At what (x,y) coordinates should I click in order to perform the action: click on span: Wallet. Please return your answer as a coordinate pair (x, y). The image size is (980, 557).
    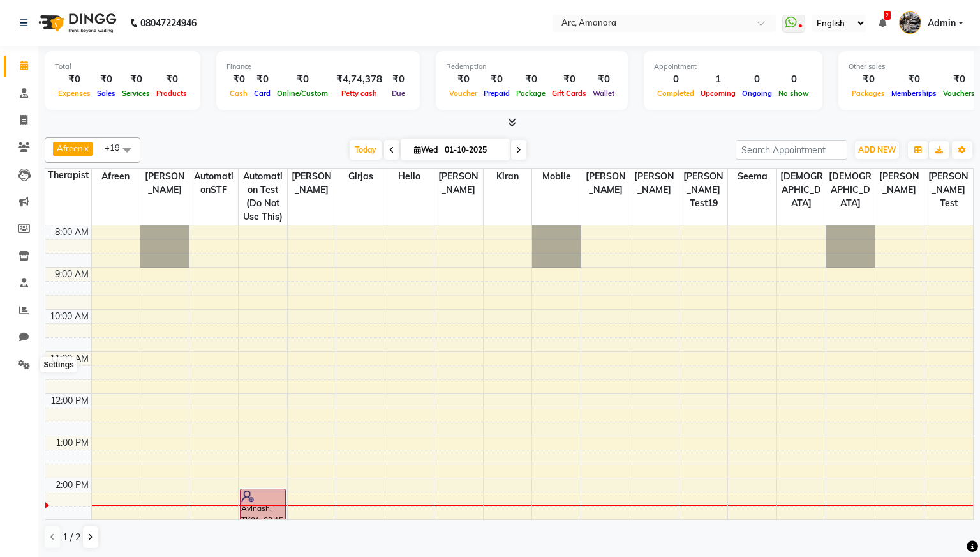
    Looking at the image, I should click on (604, 93).